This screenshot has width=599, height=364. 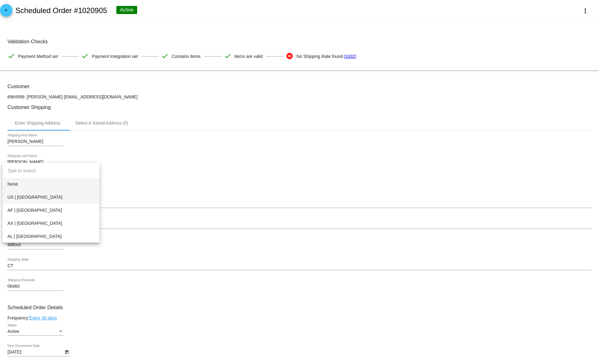 I want to click on span: None, so click(x=51, y=184).